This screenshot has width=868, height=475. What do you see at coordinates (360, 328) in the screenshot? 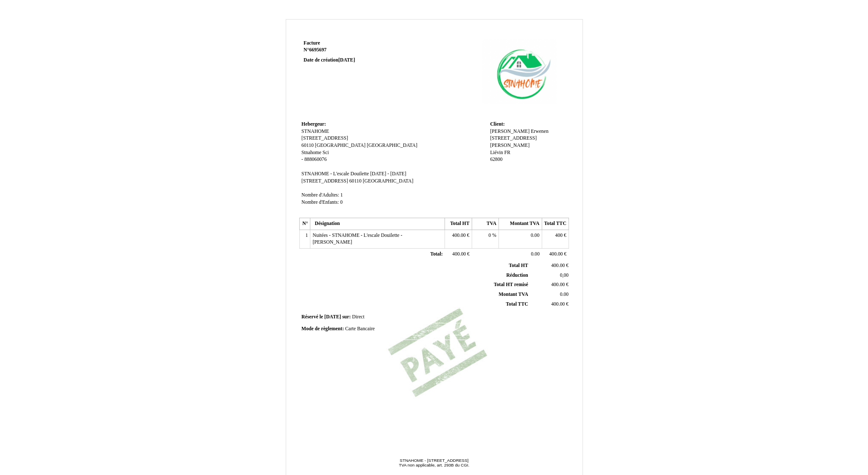
I see `span: Carte Bancaire` at bounding box center [360, 328].